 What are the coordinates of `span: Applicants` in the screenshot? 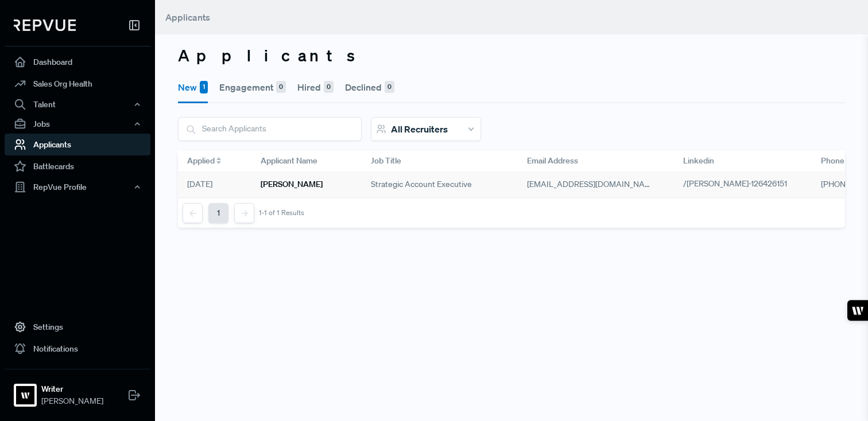 It's located at (188, 17).